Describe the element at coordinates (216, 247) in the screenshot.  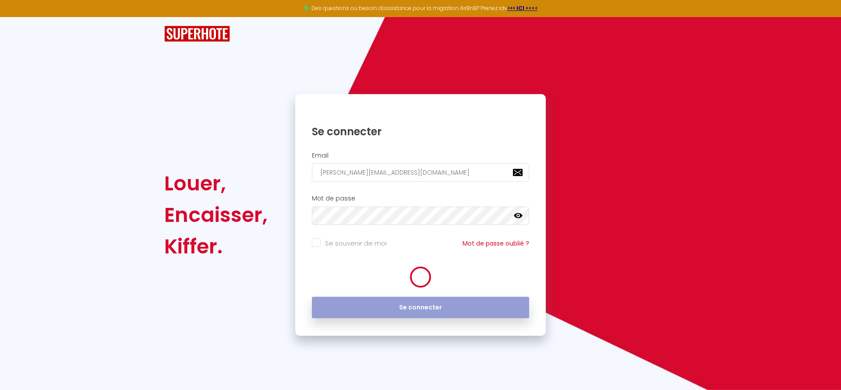
I see `div: Kiffer.` at that location.